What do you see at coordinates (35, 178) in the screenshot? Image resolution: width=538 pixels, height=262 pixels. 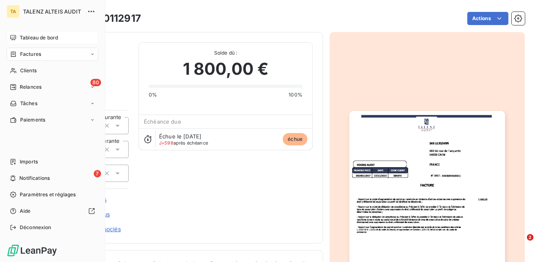 I see `span: Notifications` at bounding box center [35, 178].